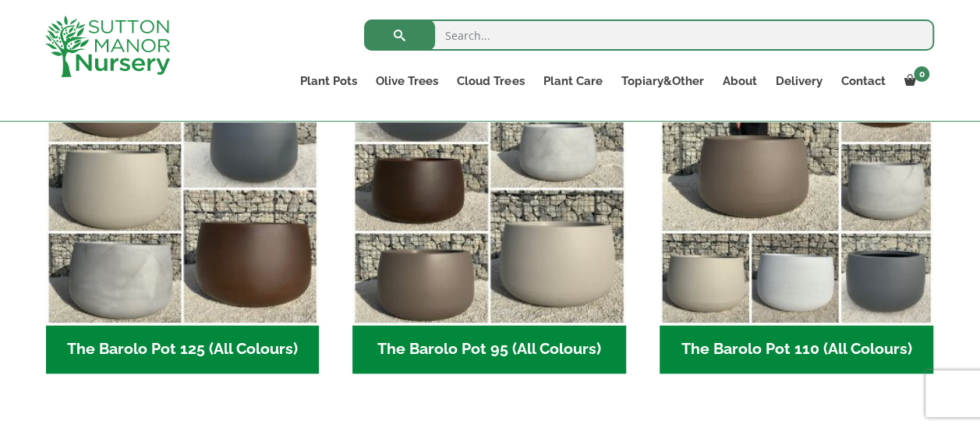  What do you see at coordinates (407, 81) in the screenshot?
I see `a: Olive Trees` at bounding box center [407, 81].